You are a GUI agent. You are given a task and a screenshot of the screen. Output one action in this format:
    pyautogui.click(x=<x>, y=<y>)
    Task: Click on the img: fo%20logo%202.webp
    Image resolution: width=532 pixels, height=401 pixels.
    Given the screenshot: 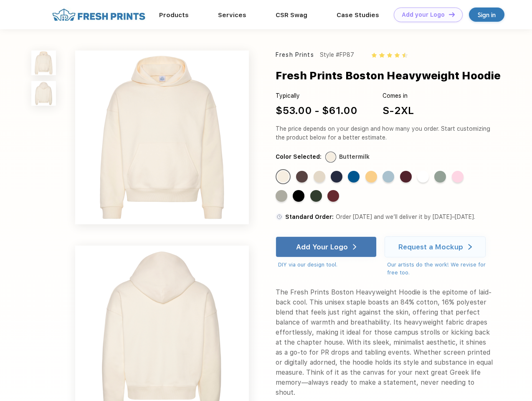 What is the action you would take?
    pyautogui.click(x=98, y=15)
    